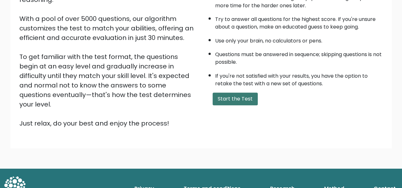 Image resolution: width=402 pixels, height=188 pixels. Describe the element at coordinates (299, 78) in the screenshot. I see `li: If you're not satisfied with your results, you have the option to retake the test with a new set ...` at that location.